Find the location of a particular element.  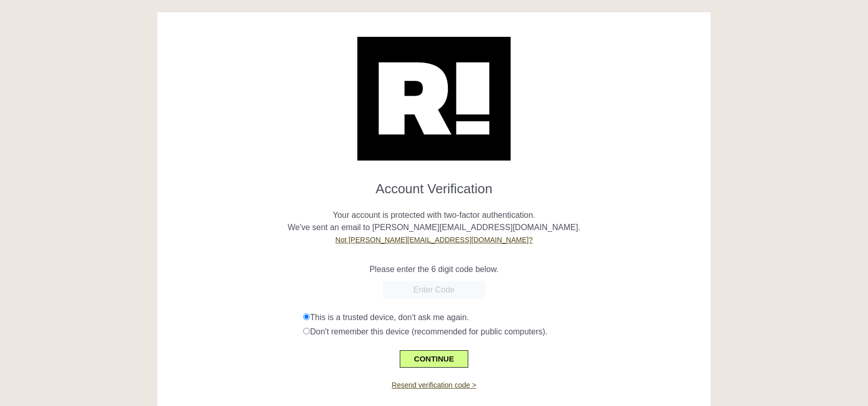

img: Retention.com is located at coordinates (434, 99).